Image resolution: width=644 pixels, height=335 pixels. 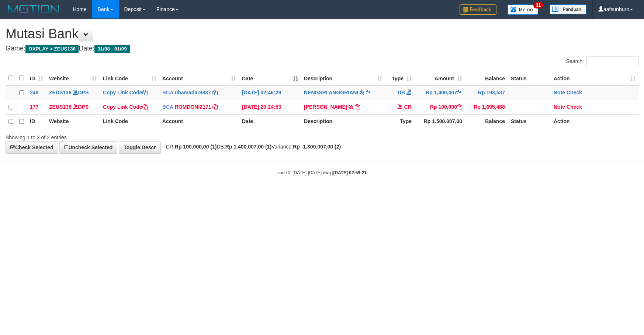 I want to click on th: ID, so click(x=37, y=121).